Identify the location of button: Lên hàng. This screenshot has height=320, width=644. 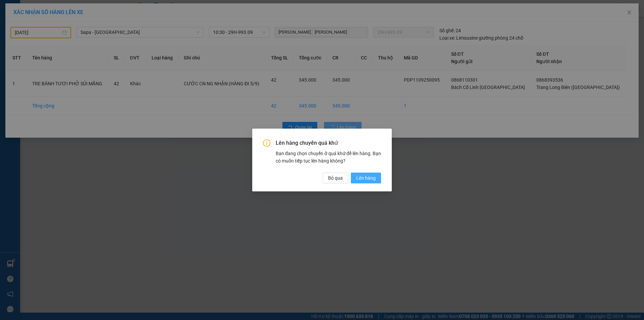
(366, 178).